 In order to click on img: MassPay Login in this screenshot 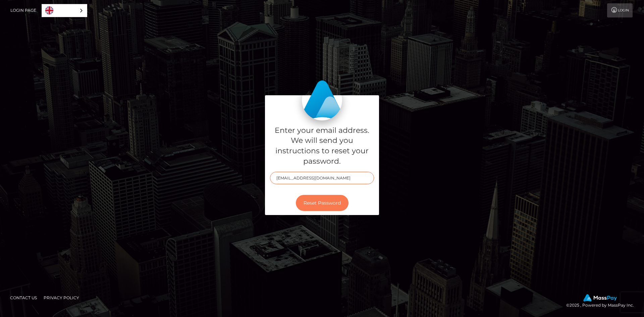, I will do `click(322, 100)`.